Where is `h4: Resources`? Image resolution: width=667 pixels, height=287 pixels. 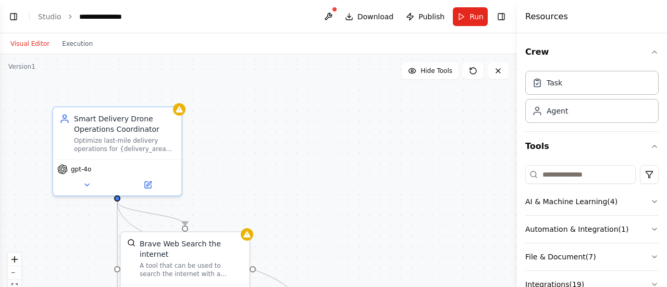 h4: Resources is located at coordinates (547, 17).